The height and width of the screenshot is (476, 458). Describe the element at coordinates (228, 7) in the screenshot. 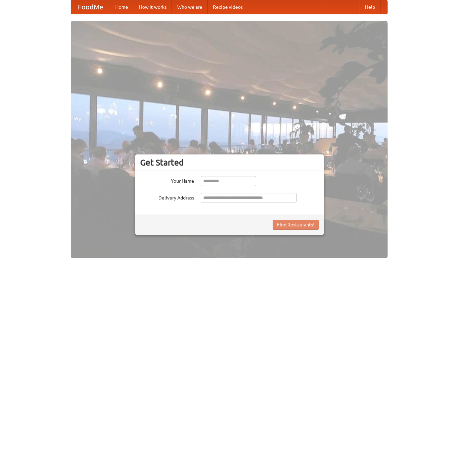

I see `a: Recipe videos` at that location.